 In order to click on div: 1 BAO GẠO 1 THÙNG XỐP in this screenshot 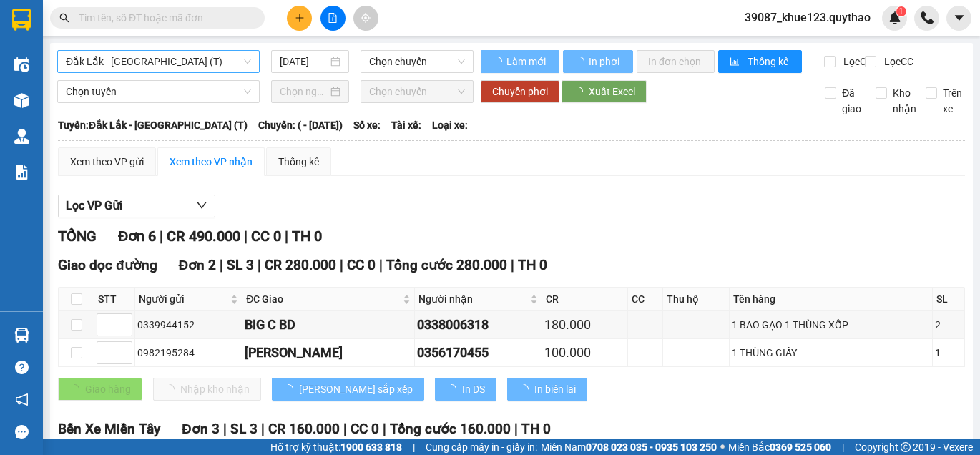, I will do `click(830, 325)`.